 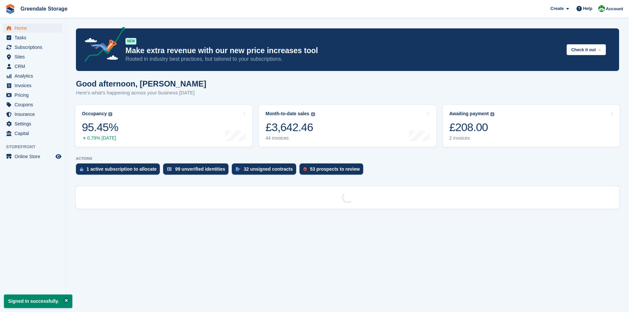 I want to click on span: Coupons, so click(x=34, y=105).